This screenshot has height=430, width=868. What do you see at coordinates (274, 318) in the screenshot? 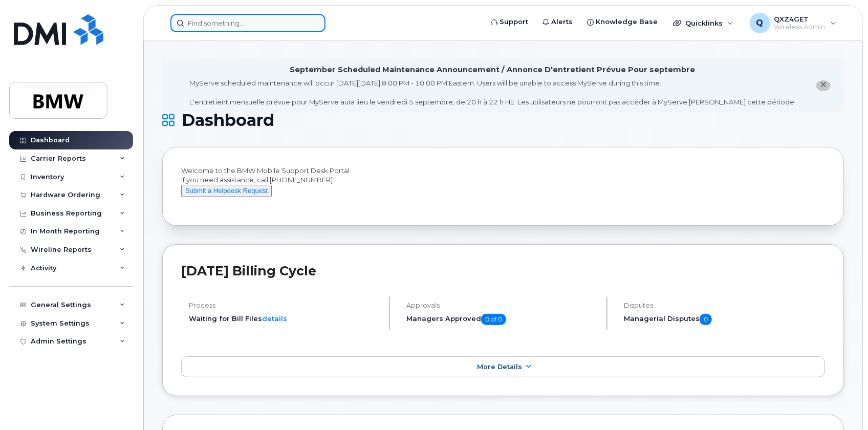
I see `a: details` at bounding box center [274, 318].